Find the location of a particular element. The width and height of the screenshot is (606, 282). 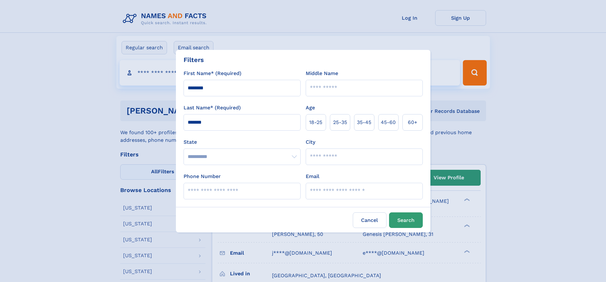

span: 60+ is located at coordinates (413, 123).